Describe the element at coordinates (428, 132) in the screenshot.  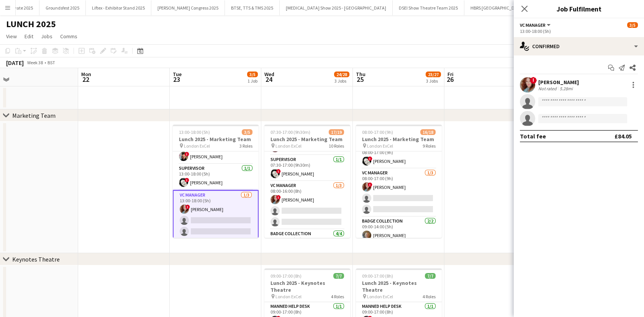
I see `span: 16/18` at that location.